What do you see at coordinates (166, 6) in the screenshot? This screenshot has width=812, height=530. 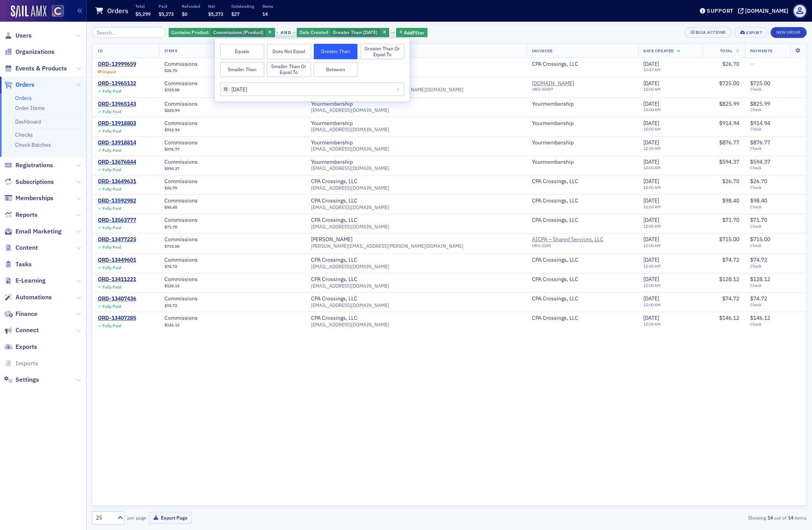 I see `p: Paid` at bounding box center [166, 6].